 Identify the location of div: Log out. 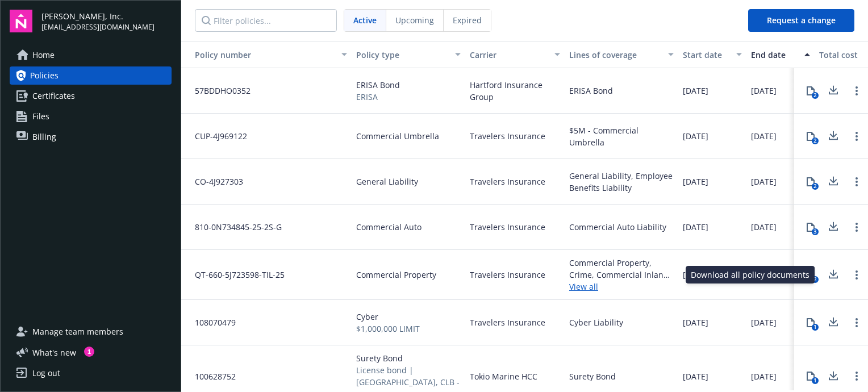
(46, 373).